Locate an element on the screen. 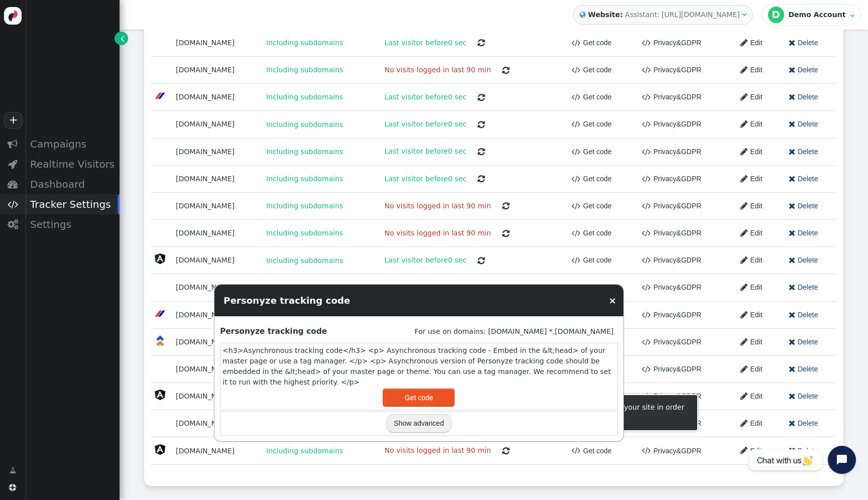 This screenshot has width=868, height=500. div: Personyze tracking code is located at coordinates (287, 300).